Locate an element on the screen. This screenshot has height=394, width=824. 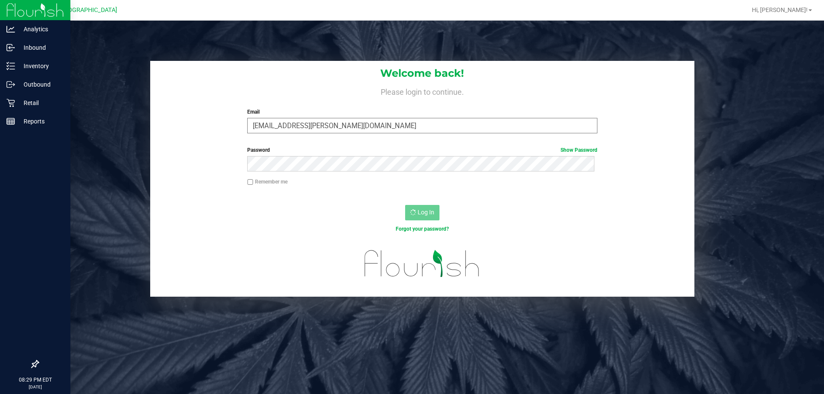
inline-svg: Outbound is located at coordinates (11, 85).